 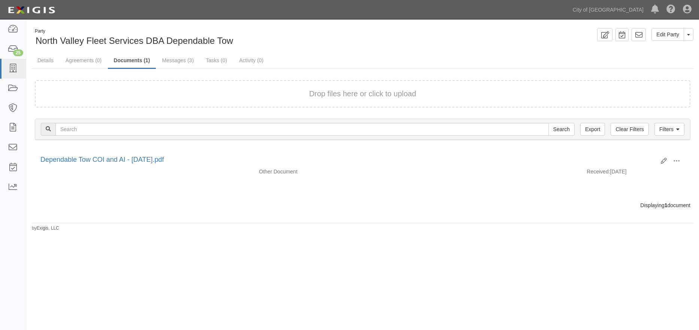 What do you see at coordinates (83, 60) in the screenshot?
I see `a: Agreements (0)` at bounding box center [83, 60].